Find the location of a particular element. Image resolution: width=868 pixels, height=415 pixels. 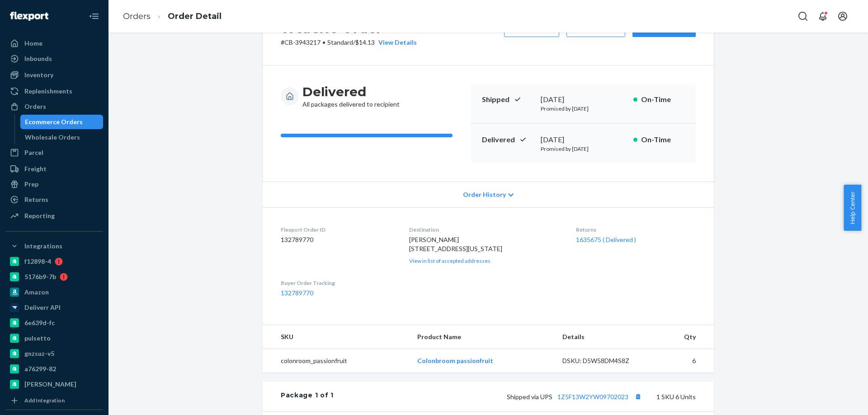

span: Shipped via UPS is located at coordinates (575, 397).